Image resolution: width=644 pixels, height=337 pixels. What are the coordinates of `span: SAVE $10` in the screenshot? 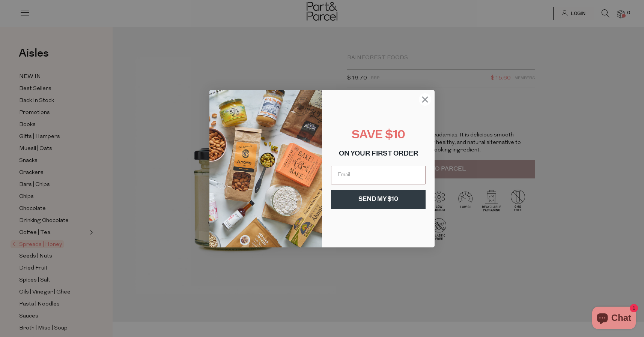 It's located at (378, 135).